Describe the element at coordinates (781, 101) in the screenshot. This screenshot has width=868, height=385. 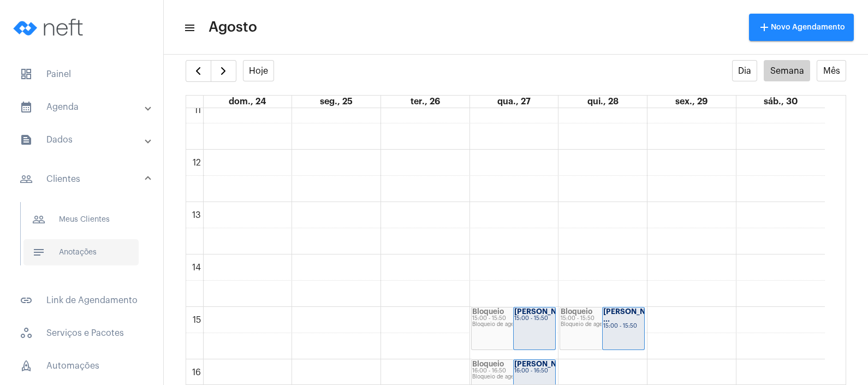
I see `a: 30 de agosto de 2025` at that location.